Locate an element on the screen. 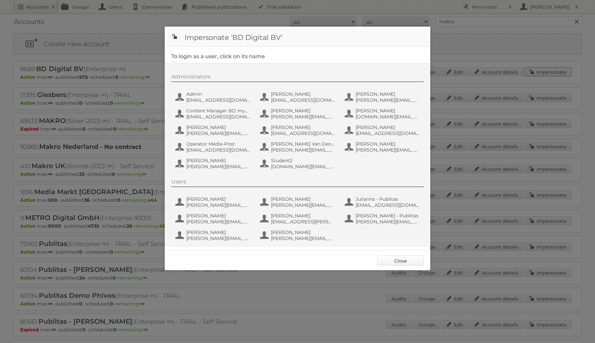 Image resolution: width=595 pixels, height=343 pixels. span: Content Manager BD myShopi is located at coordinates (219, 111).